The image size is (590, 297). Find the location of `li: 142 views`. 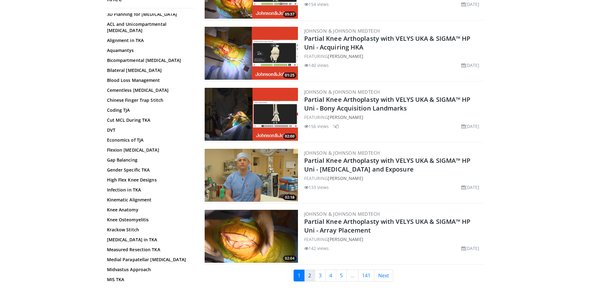

li: 142 views is located at coordinates (316, 248).